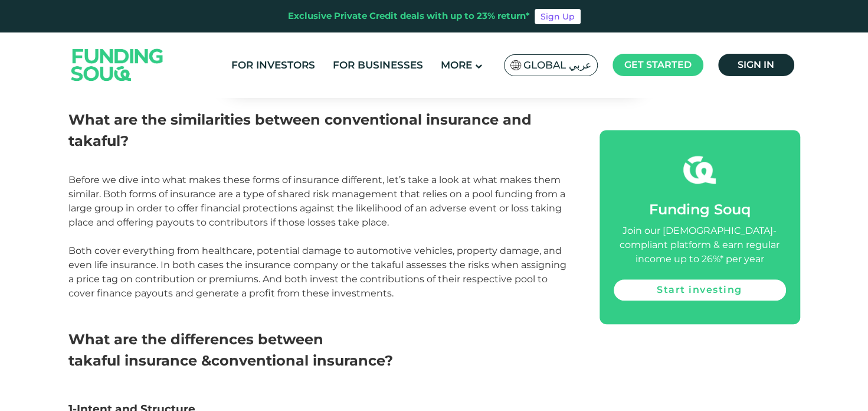 This screenshot has height=411, width=868. I want to click on span: What are the similarities between conventional insurance and takaful?, so click(300, 130).